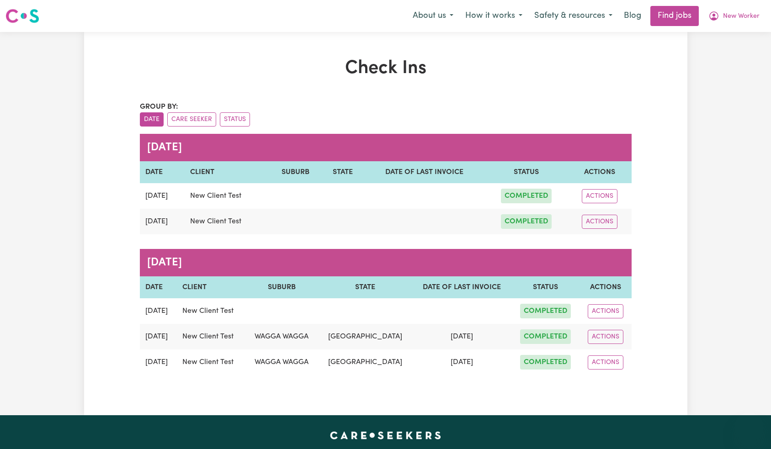 The width and height of the screenshot is (771, 449). What do you see at coordinates (675, 16) in the screenshot?
I see `a: Find jobs` at bounding box center [675, 16].